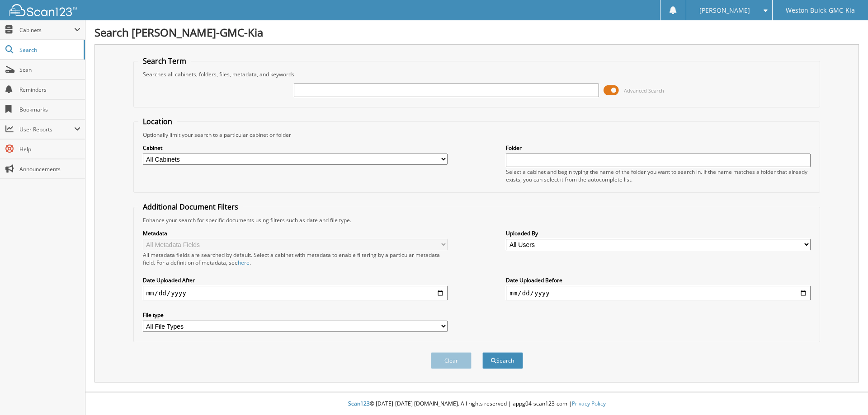 The image size is (868, 415). Describe the element at coordinates (846, 393) in the screenshot. I see `div: Chat Widget` at that location.